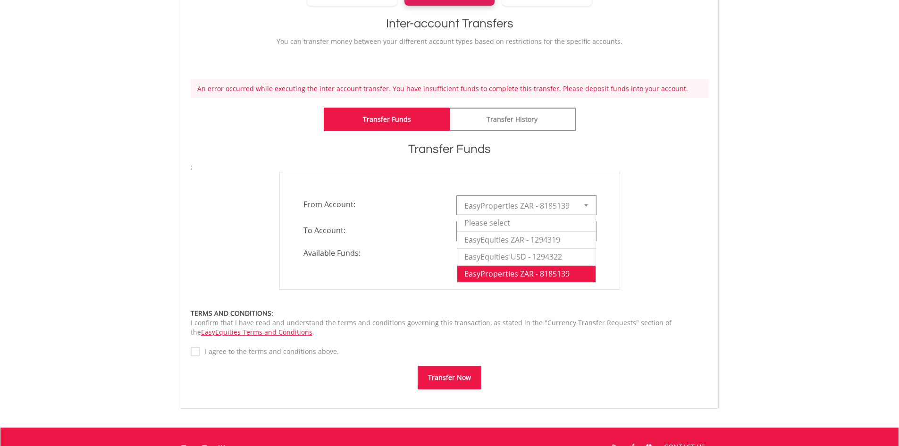 The width and height of the screenshot is (899, 446). What do you see at coordinates (450, 149) in the screenshot?
I see `h1: Transfer Funds` at bounding box center [450, 149].